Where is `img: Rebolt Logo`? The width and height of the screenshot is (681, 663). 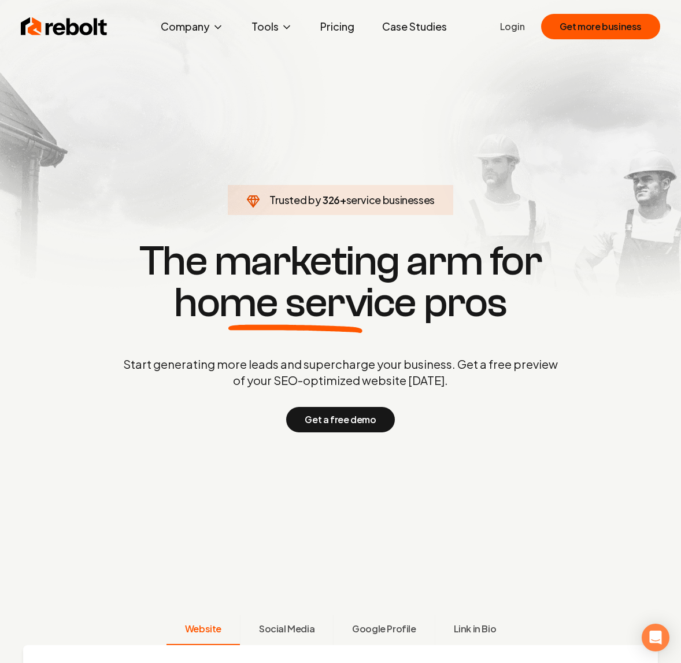
img: Rebolt Logo is located at coordinates (64, 27).